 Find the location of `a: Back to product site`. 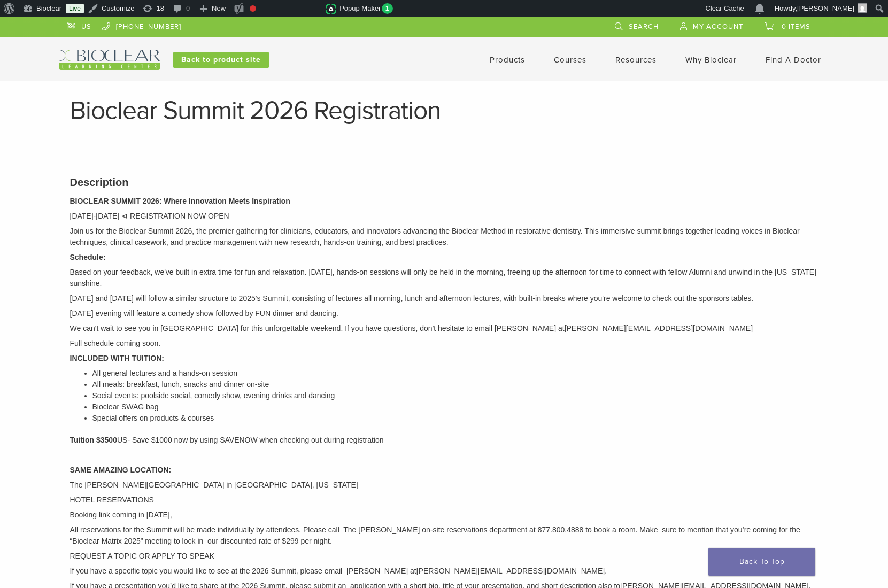

a: Back to product site is located at coordinates (221, 60).